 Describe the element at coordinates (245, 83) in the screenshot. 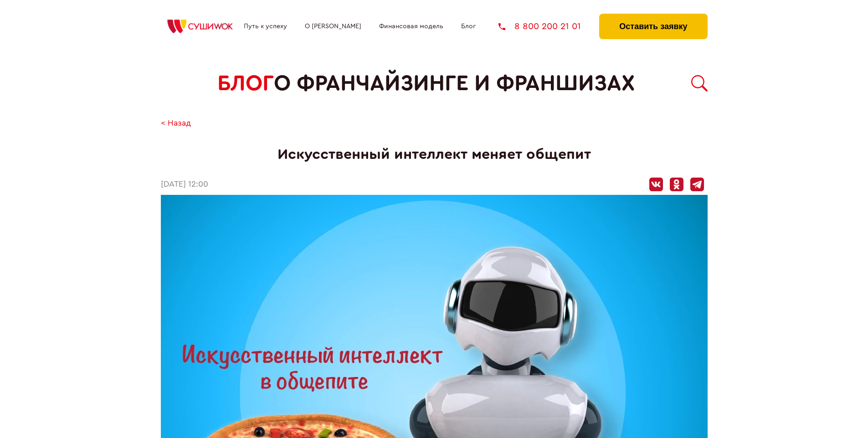

I see `span: БЛОГ` at that location.